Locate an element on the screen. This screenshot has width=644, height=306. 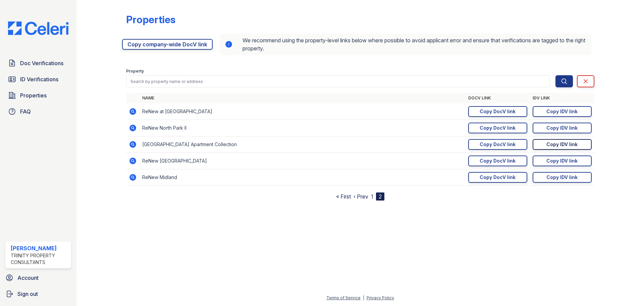
a: ‹ Prev is located at coordinates (361, 197).